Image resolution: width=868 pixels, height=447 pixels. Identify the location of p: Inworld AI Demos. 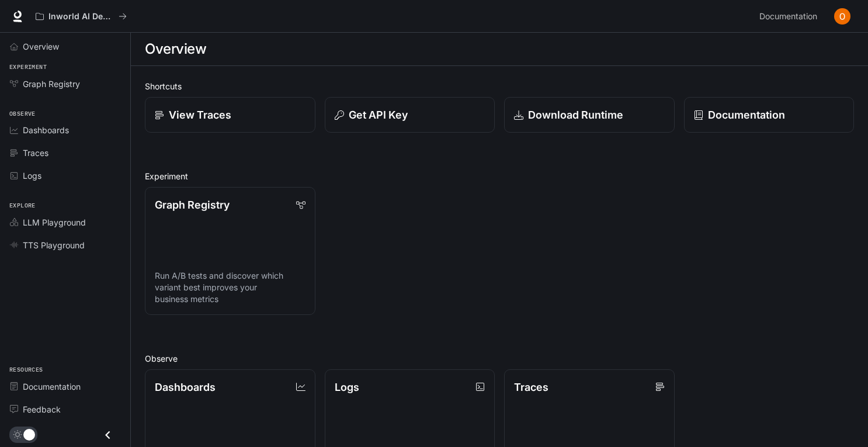
(81, 17).